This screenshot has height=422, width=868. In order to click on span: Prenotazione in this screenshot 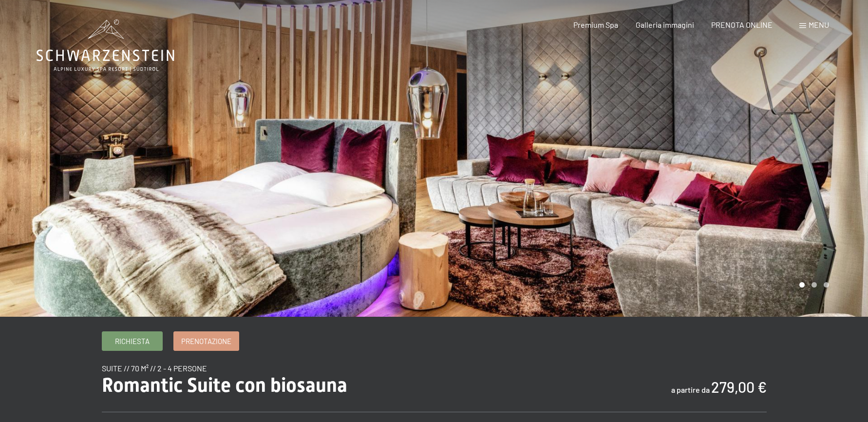, I will do `click(206, 341)`.